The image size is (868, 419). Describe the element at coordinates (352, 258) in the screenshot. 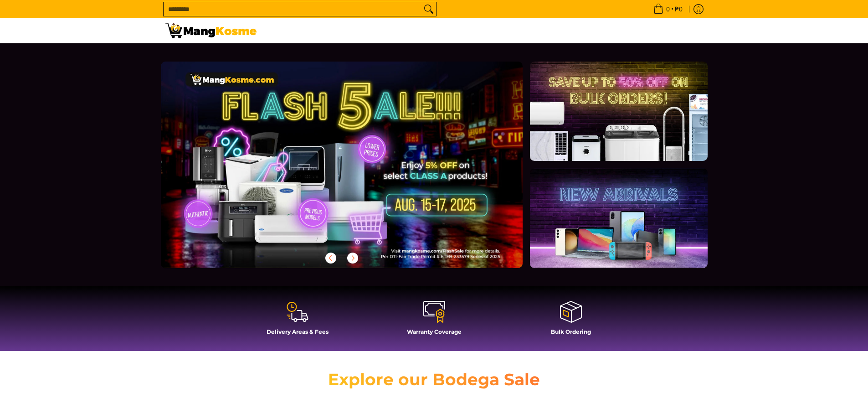

I see `button: Next` at that location.